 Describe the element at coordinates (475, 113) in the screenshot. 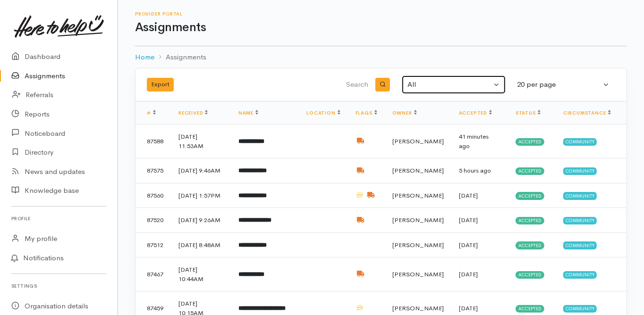

I see `a: Accepted` at that location.